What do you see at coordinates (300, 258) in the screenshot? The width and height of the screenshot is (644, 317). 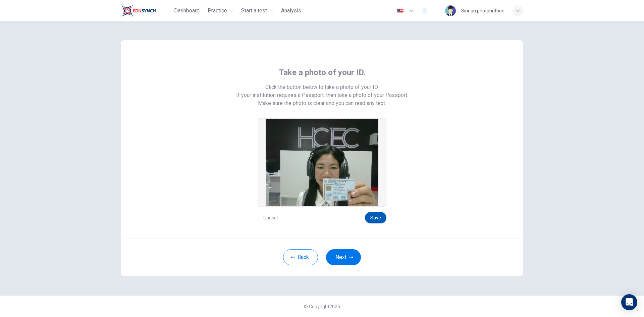 I see `button: Back` at bounding box center [300, 258].